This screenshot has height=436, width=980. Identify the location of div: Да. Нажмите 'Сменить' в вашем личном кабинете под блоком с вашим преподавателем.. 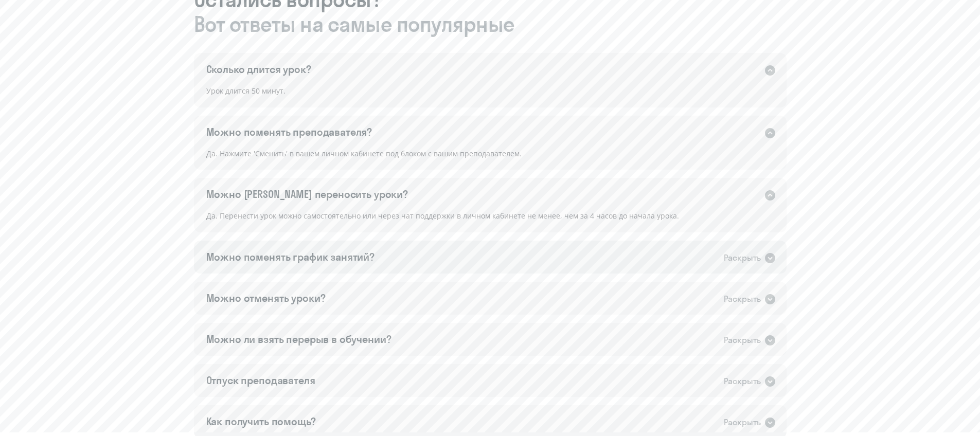
(490, 159).